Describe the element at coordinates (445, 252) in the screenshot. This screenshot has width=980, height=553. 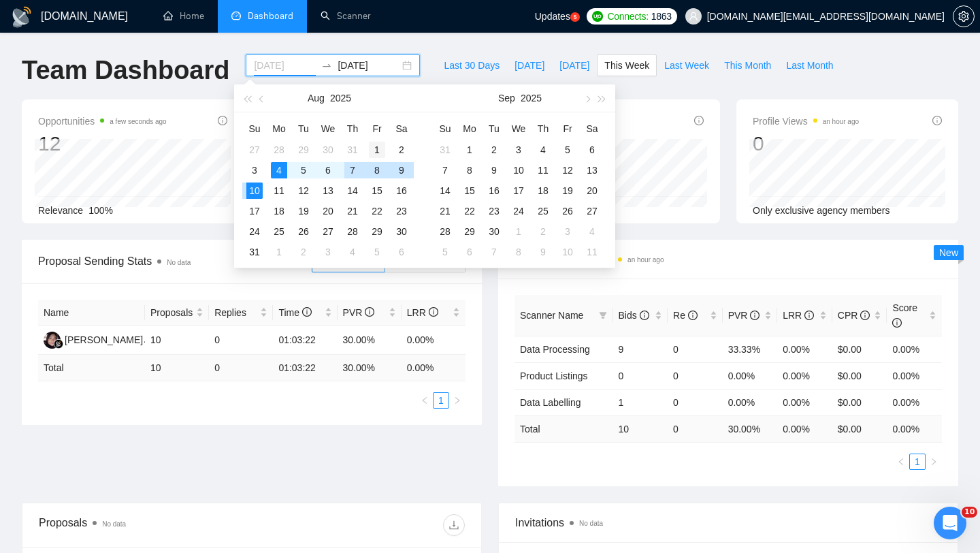
I see `td: 2025-10-05` at that location.